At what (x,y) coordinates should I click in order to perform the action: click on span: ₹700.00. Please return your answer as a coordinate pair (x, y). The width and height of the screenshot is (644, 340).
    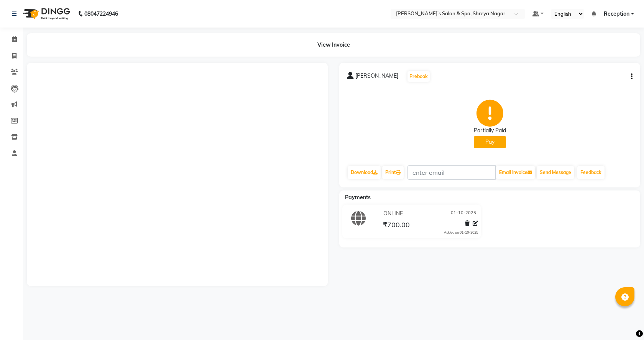
    Looking at the image, I should click on (396, 226).